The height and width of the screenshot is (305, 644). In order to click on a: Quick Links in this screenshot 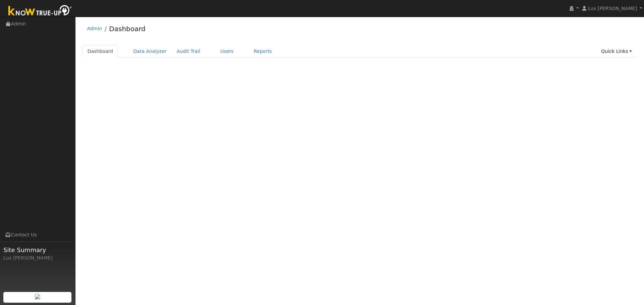, I will do `click(616, 51)`.